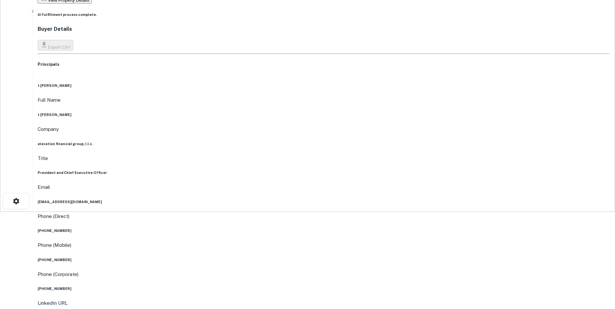 This screenshot has height=309, width=615. What do you see at coordinates (180, 173) in the screenshot?
I see `h6: President and Chief Executive Officer` at bounding box center [180, 173].